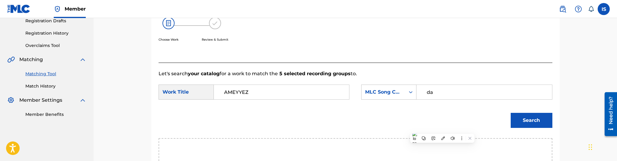  I want to click on div: Help, so click(578, 9).